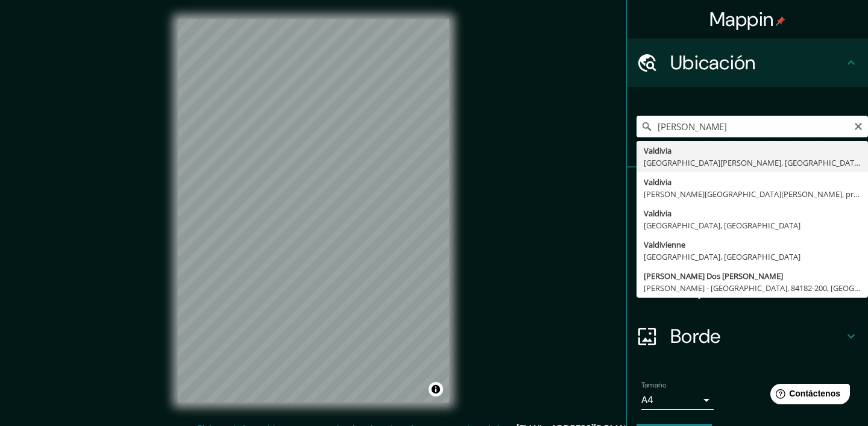 This screenshot has height=426, width=868. I want to click on div: A4, so click(677, 401).